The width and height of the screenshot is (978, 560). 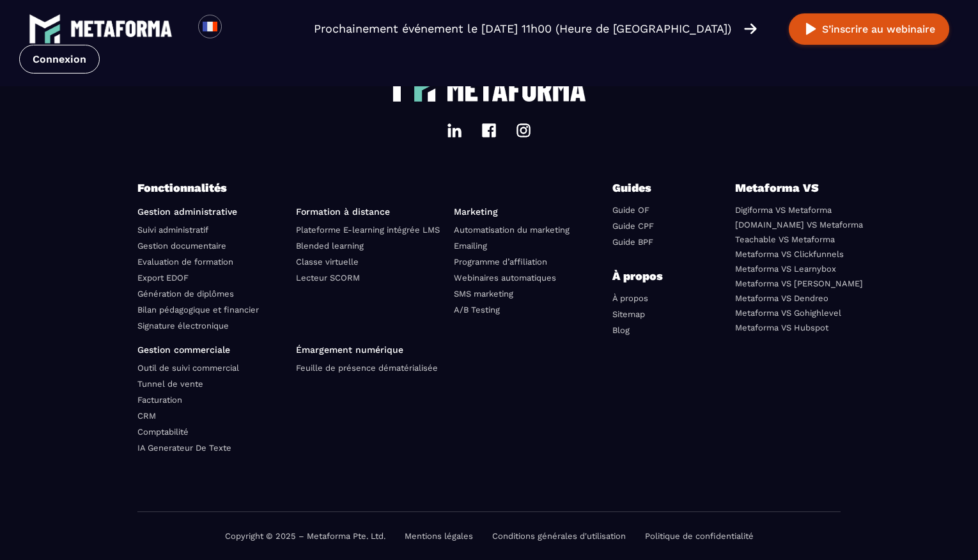 I want to click on a: Signature électronique, so click(x=183, y=326).